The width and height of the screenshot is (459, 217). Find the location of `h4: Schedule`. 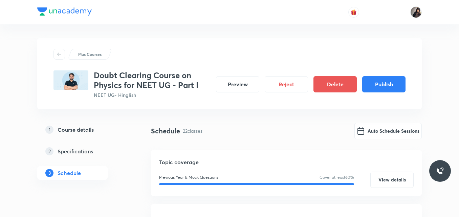

h4: Schedule is located at coordinates (166, 131).